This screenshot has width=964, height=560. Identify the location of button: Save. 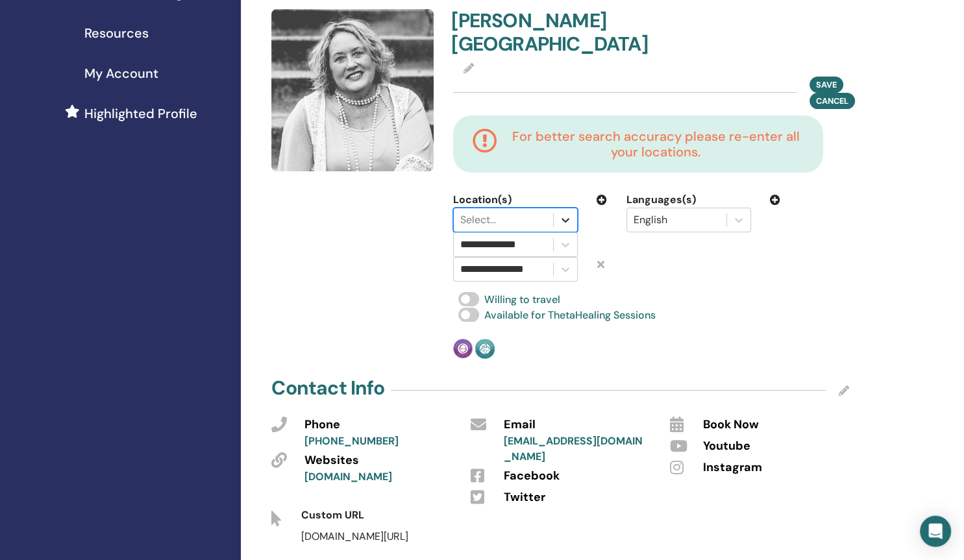
(826, 85).